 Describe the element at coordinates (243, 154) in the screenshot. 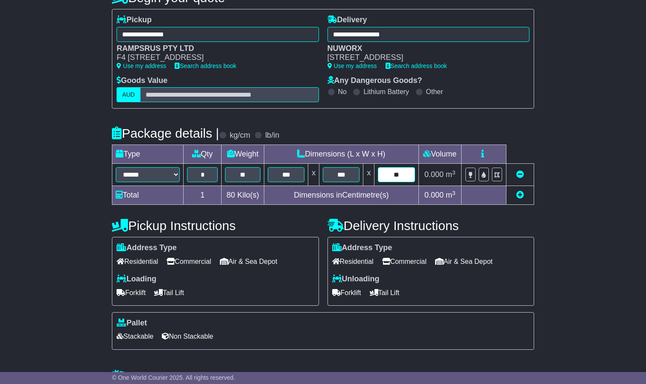

I see `td: Weight` at that location.